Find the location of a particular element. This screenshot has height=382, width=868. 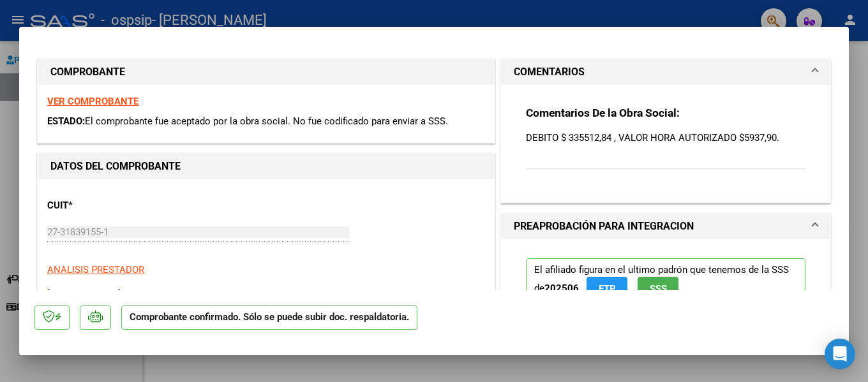

strong: COMPROBANTE is located at coordinates (87, 71).